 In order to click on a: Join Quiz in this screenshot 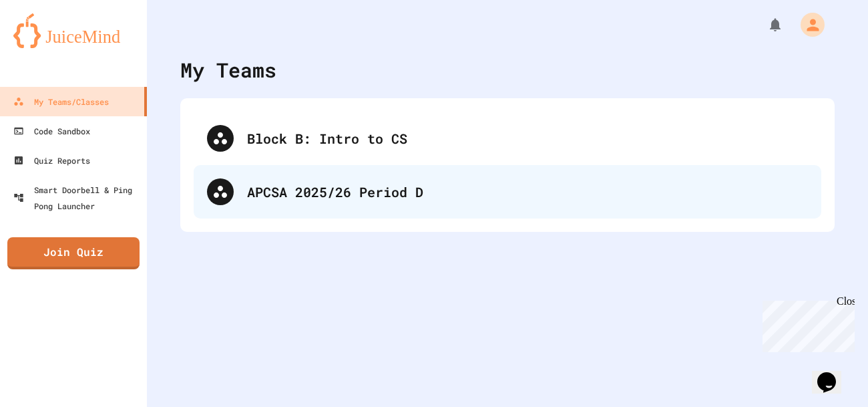, I will do `click(74, 254)`.